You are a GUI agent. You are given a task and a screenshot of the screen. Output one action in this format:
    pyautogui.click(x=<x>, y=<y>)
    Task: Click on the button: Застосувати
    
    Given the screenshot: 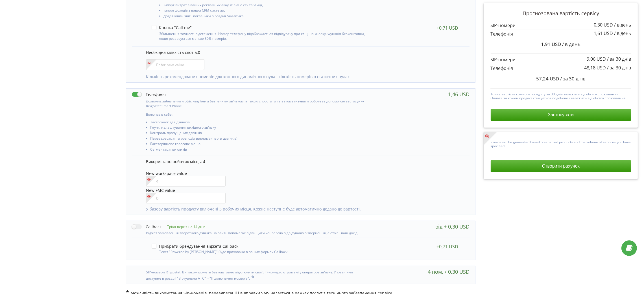 What is the action you would take?
    pyautogui.click(x=561, y=115)
    